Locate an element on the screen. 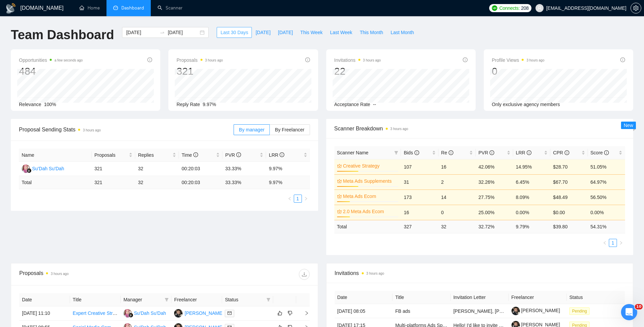  span: Last 30 Days is located at coordinates (234, 32).